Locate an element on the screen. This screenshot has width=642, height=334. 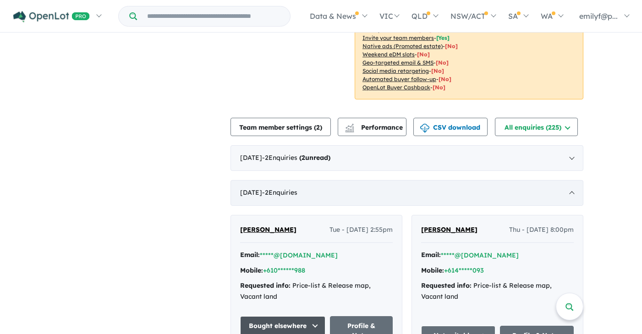
input: Try estate name, suburb, builder or developer is located at coordinates (214, 16).